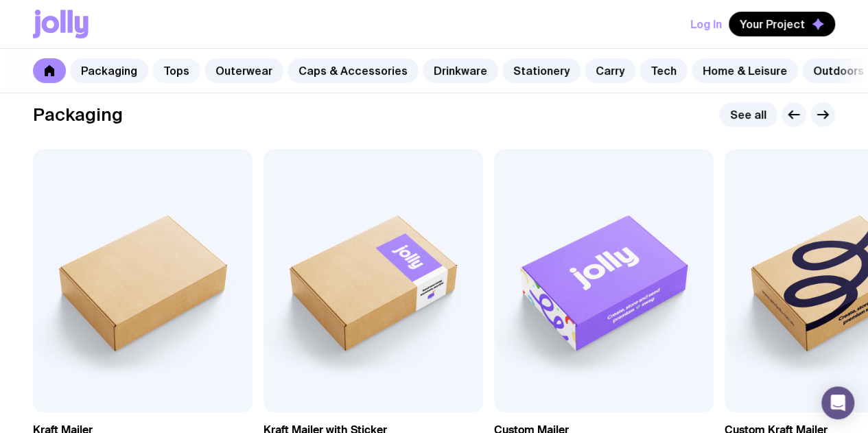  I want to click on span: Your Project, so click(772, 24).